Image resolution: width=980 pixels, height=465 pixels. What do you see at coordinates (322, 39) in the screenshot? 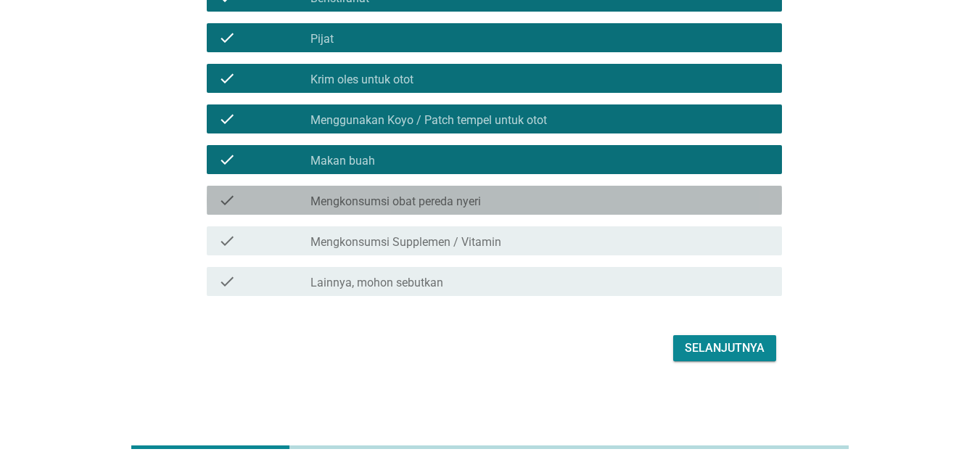
I see `label: Pijat` at bounding box center [322, 39].